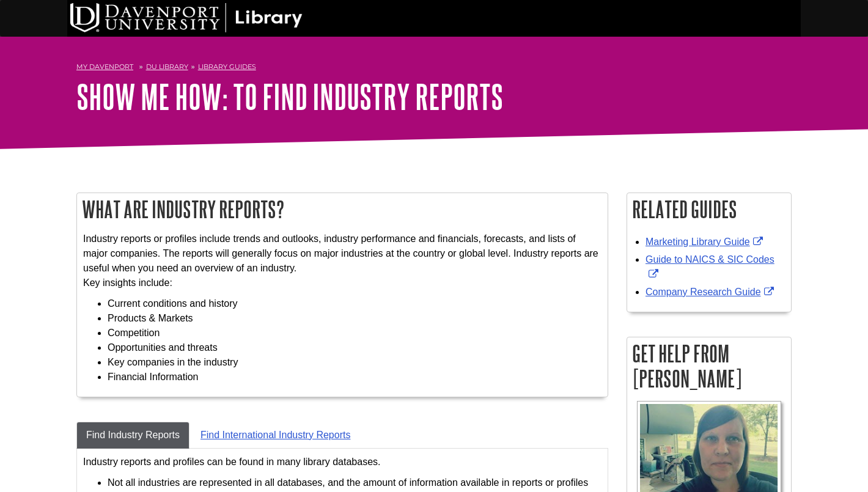  What do you see at coordinates (355, 348) in the screenshot?
I see `li: Opportunities and threats` at bounding box center [355, 348].